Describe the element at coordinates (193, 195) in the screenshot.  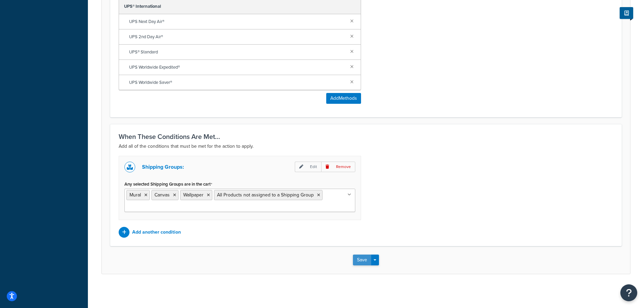
I see `span: Wallpaper` at that location.